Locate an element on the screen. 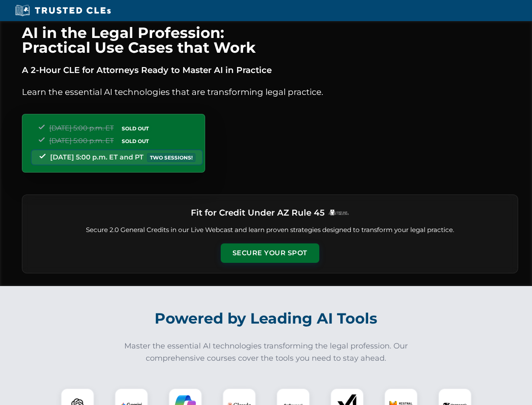  p: Secure 2.0 General Credits in our Live Webcast and learn proven strategies designed to transform ... is located at coordinates (270, 230).